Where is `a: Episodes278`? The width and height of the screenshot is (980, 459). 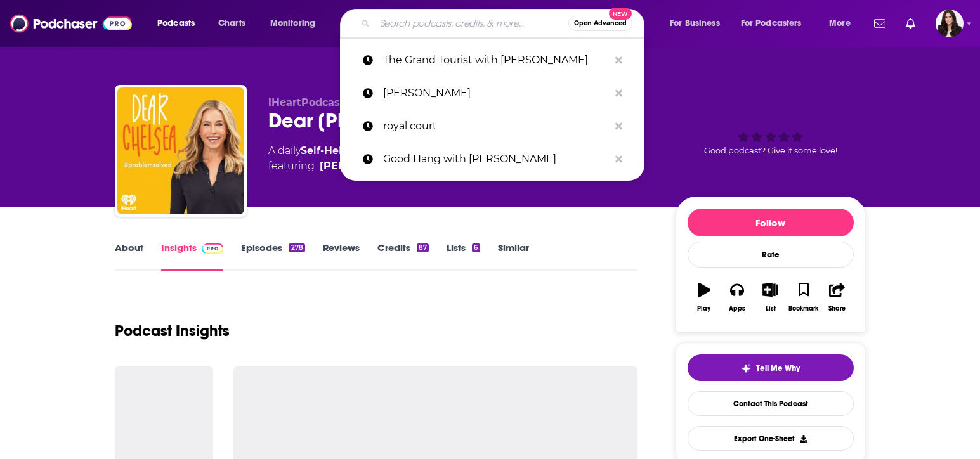 a: Episodes278 is located at coordinates (272, 256).